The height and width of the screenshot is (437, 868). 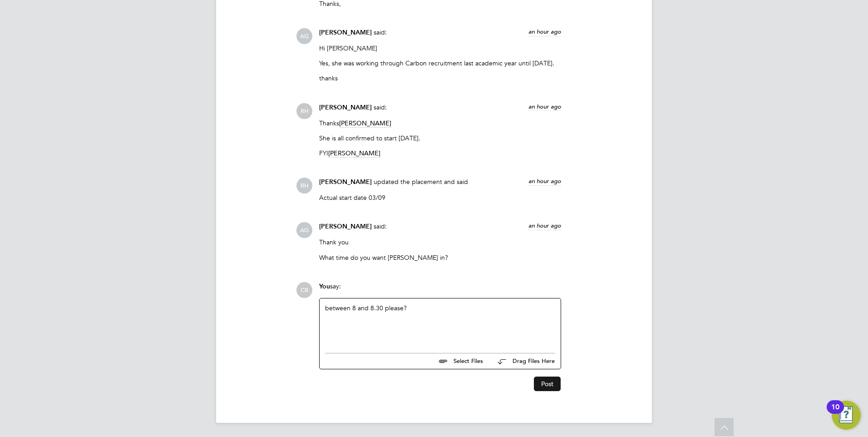 What do you see at coordinates (836, 413) in the screenshot?
I see `div: 10` at bounding box center [836, 413].